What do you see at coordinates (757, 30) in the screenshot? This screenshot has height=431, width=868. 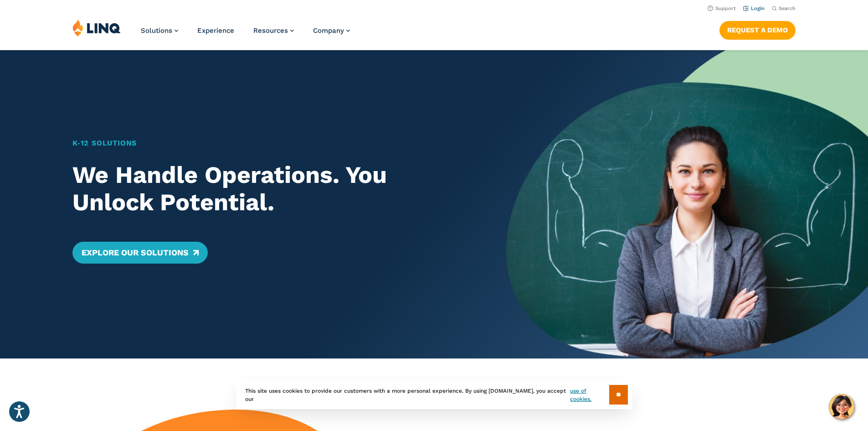 I see `nav: Button Navigation` at bounding box center [757, 30].